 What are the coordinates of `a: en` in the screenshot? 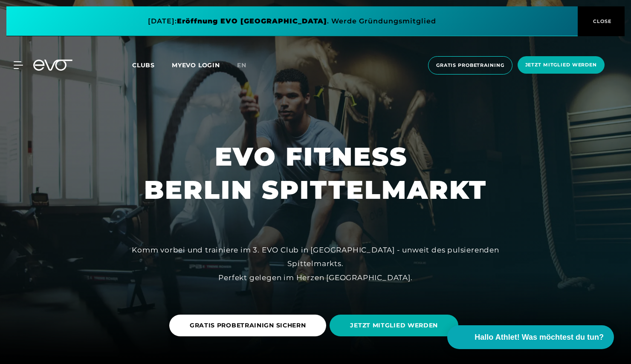 It's located at (247, 65).